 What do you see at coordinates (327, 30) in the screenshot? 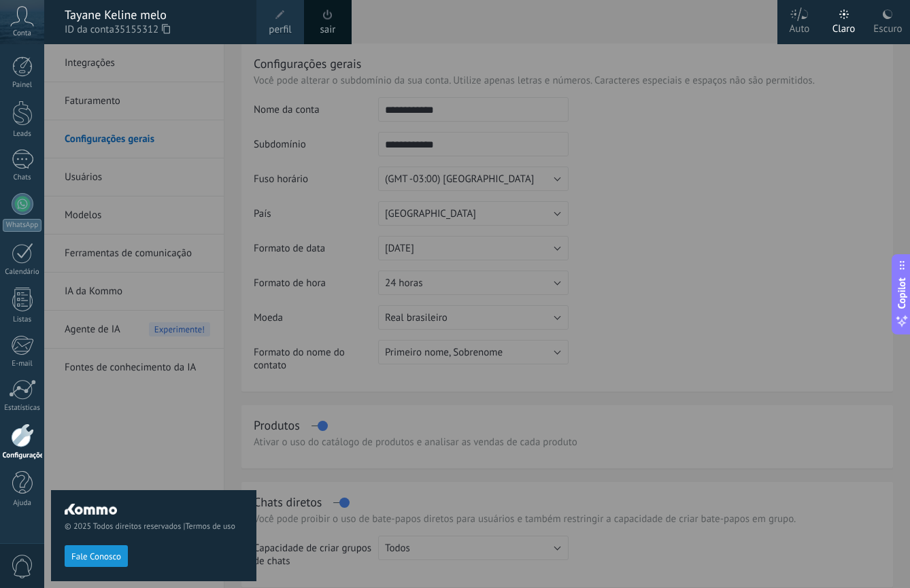
I see `a: sair` at bounding box center [327, 30].